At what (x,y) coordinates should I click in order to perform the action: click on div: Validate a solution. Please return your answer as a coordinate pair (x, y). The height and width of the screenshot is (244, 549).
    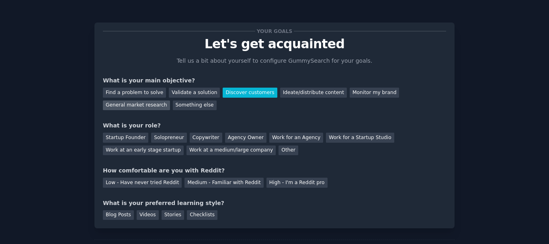
    Looking at the image, I should click on (194, 92).